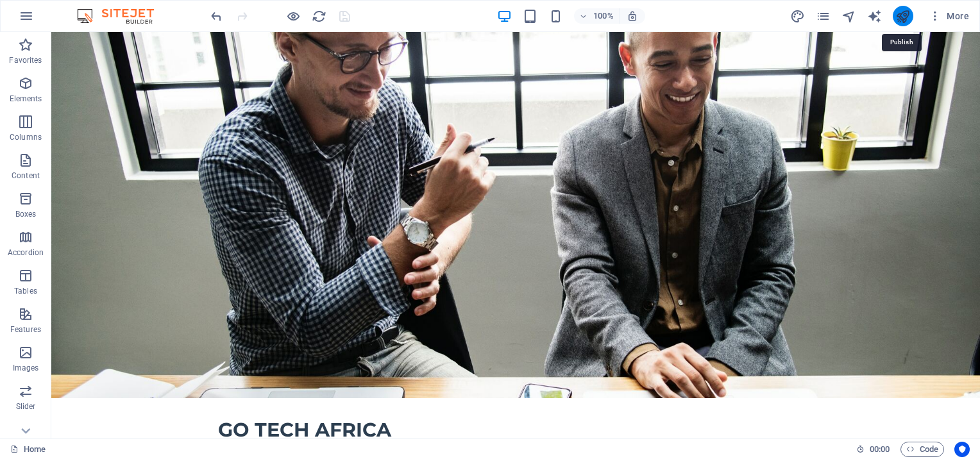 The image size is (980, 459). I want to click on i: On resize automatically adjust zoom level to fit chosen device., so click(632, 16).